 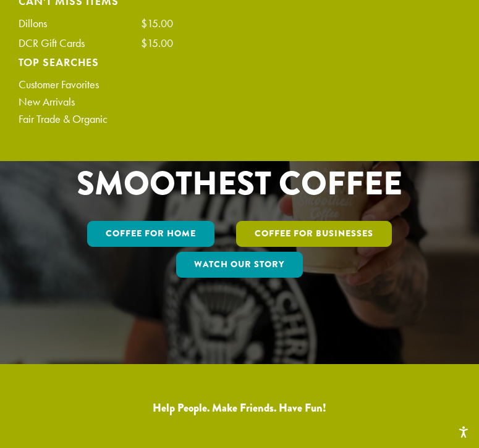 I want to click on a: New Arrivals, so click(x=96, y=102).